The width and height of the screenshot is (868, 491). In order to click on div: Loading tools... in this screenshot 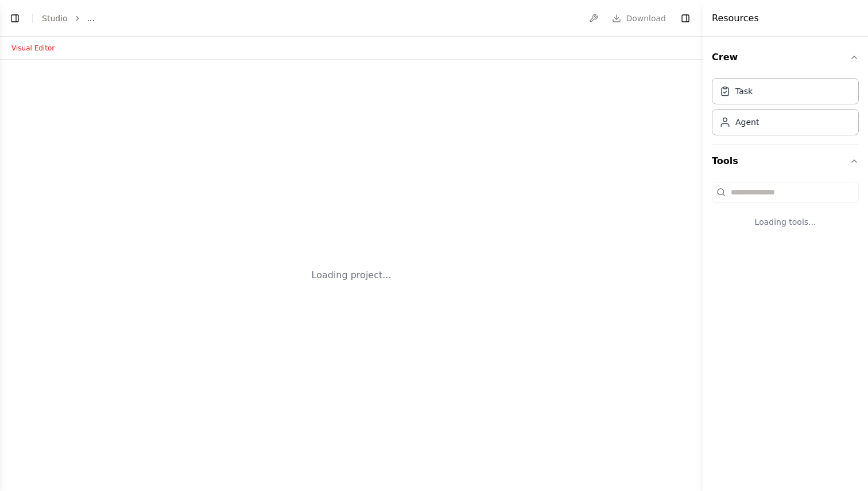, I will do `click(785, 222)`.